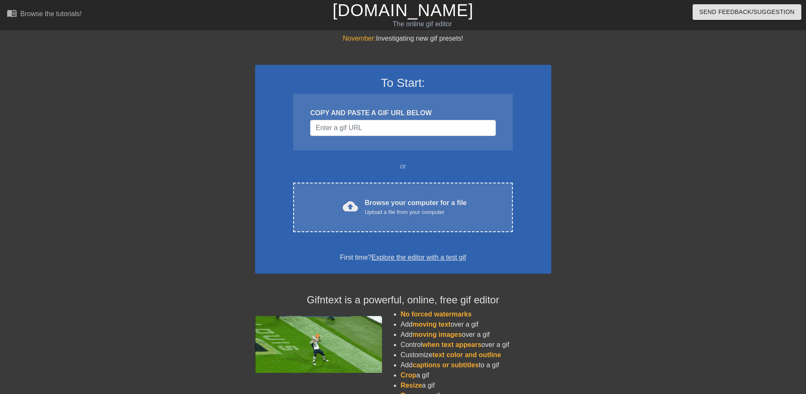 The height and width of the screenshot is (394, 806). I want to click on span: moving images, so click(437, 334).